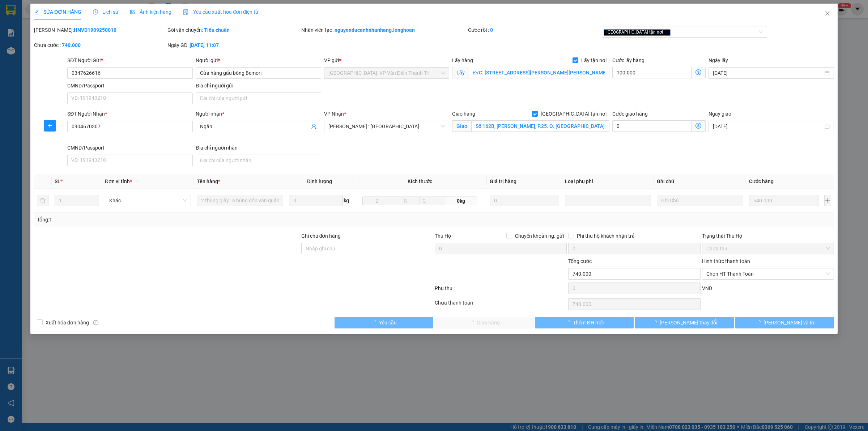 The height and width of the screenshot is (431, 868). I want to click on span: kg, so click(347, 201).